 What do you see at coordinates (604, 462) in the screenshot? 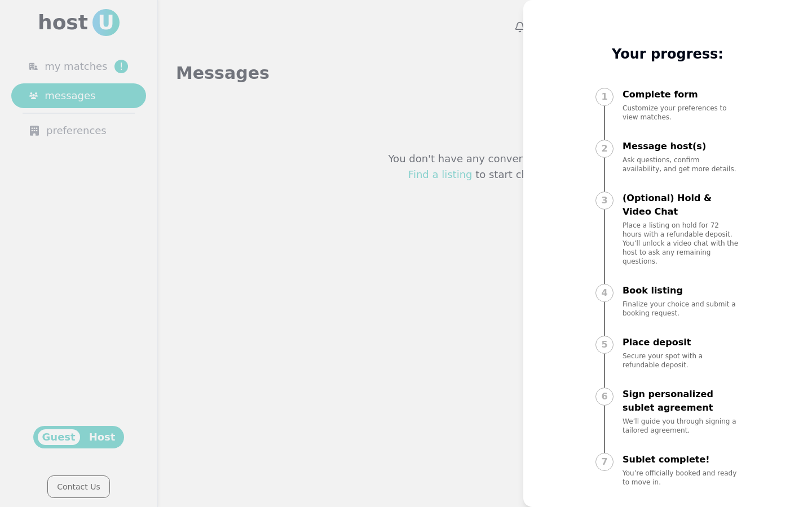
I see `div: 7` at bounding box center [604, 462].